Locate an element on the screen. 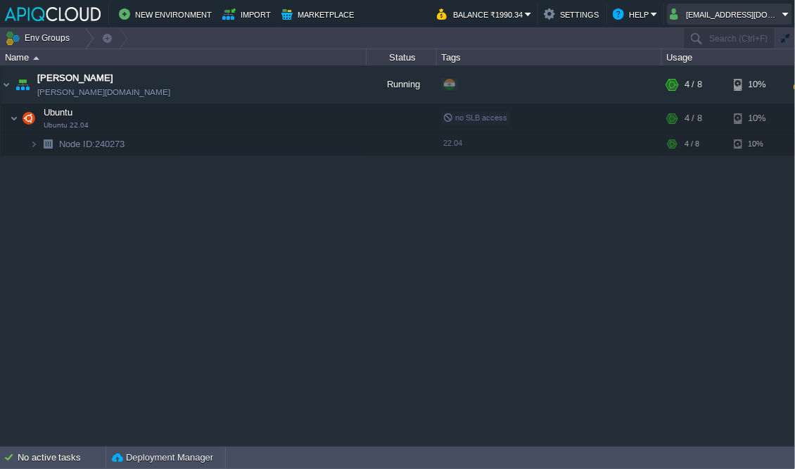 The height and width of the screenshot is (469, 795). button: Marketplace is located at coordinates (319, 14).